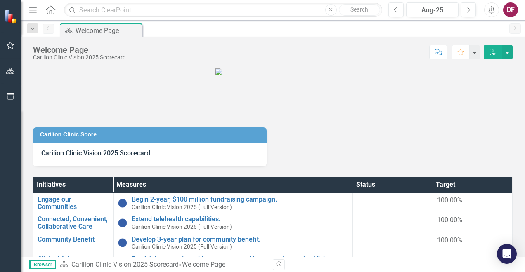 The image size is (525, 272). Describe the element at coordinates (432, 10) in the screenshot. I see `div: Aug-25` at that location.